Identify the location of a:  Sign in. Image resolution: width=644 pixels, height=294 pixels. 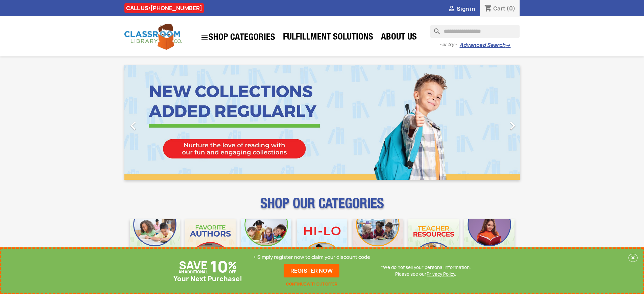
(461, 9).